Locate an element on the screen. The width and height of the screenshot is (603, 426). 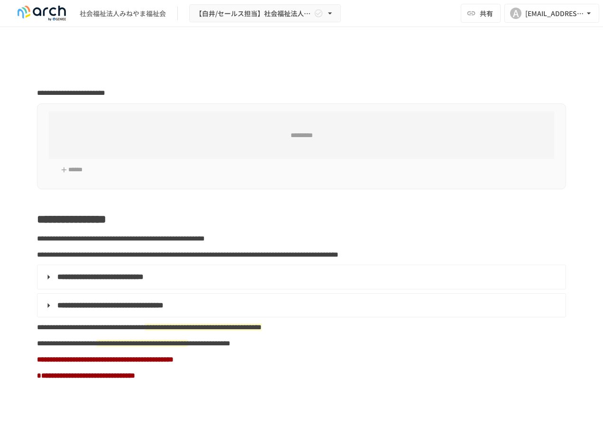
div: A is located at coordinates (516, 13).